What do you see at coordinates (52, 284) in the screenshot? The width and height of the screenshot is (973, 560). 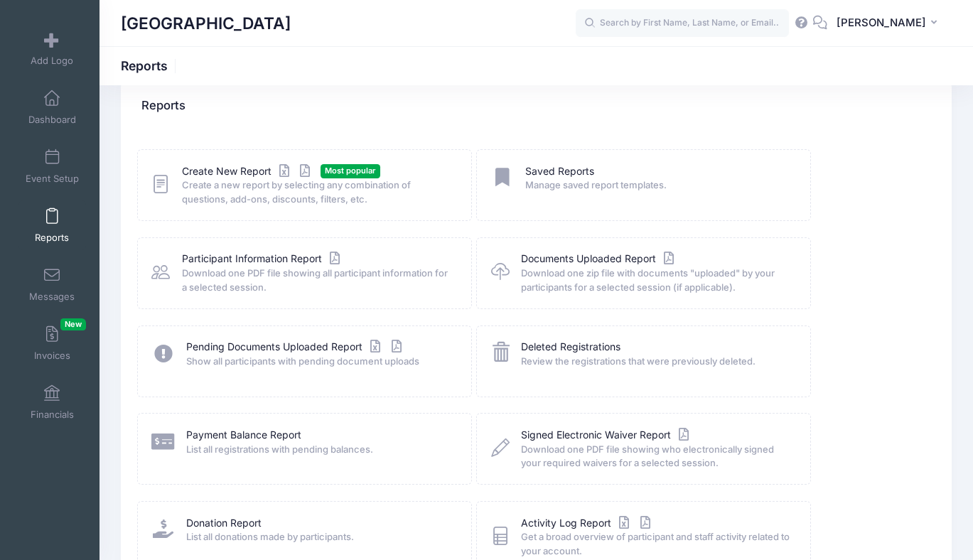 I see `a: Messages` at bounding box center [52, 284].